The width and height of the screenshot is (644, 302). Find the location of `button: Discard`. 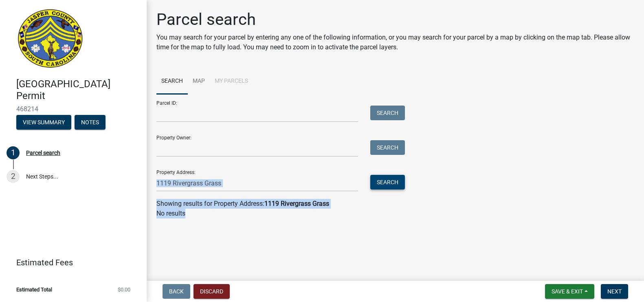

button: Discard is located at coordinates (212, 291).